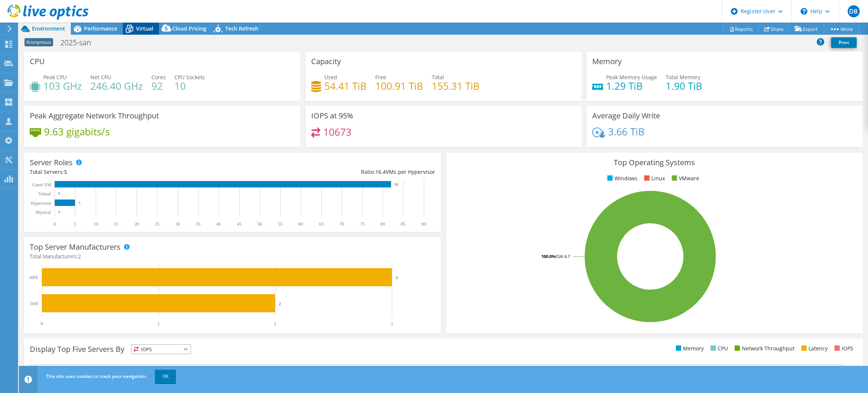 This screenshot has width=868, height=393. I want to click on text: 1, so click(159, 323).